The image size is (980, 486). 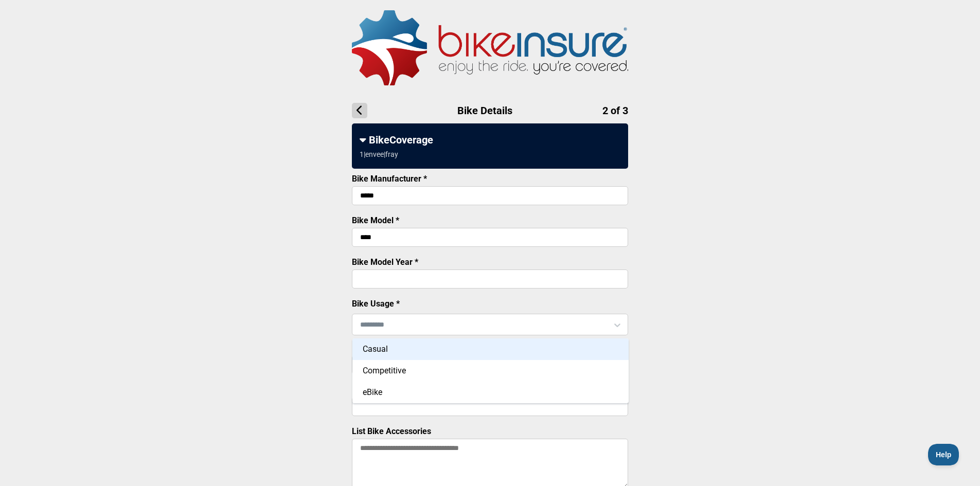 I want to click on label: Bike Usage *, so click(x=376, y=304).